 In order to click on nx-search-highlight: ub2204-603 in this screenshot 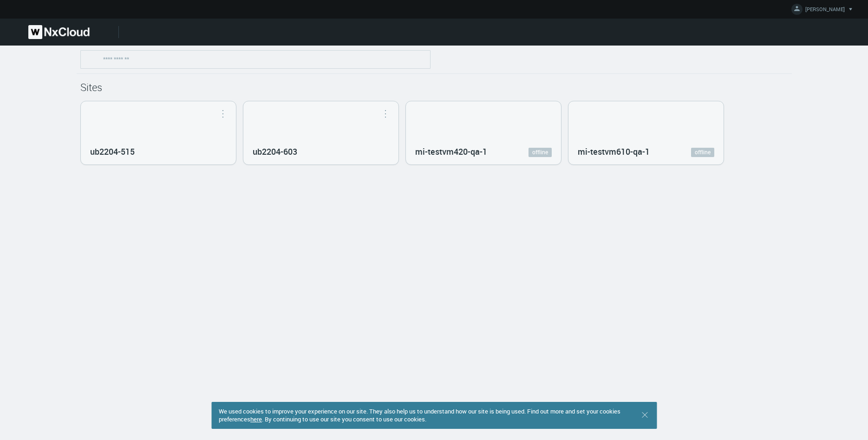, I will do `click(275, 151)`.